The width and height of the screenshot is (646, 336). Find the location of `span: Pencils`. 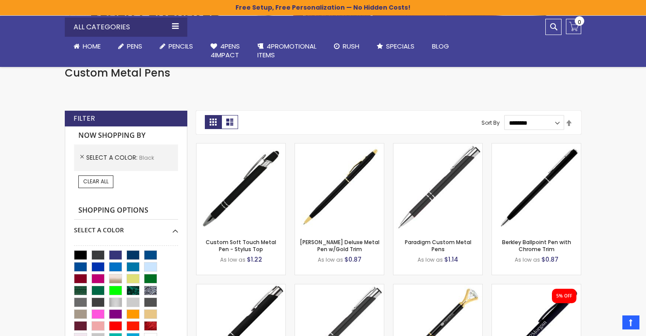

span: Pencils is located at coordinates (181, 46).